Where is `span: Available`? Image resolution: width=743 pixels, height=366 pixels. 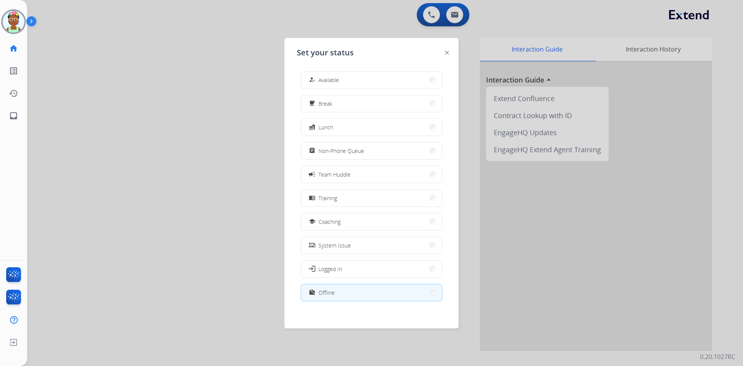 span: Available is located at coordinates (329, 80).